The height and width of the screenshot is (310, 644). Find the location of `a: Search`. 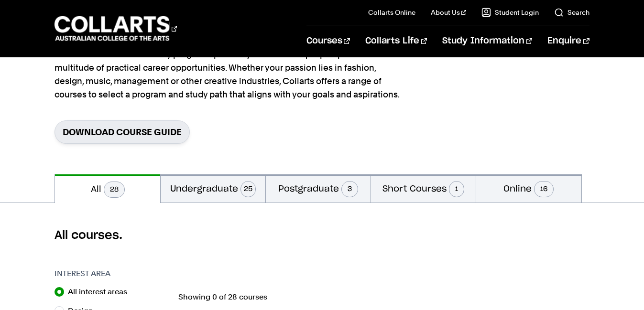

a: Search is located at coordinates (572, 13).